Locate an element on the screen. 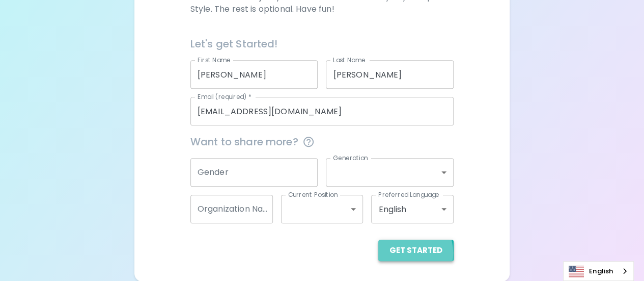 This screenshot has width=644, height=281. label: First Name is located at coordinates (214, 60).